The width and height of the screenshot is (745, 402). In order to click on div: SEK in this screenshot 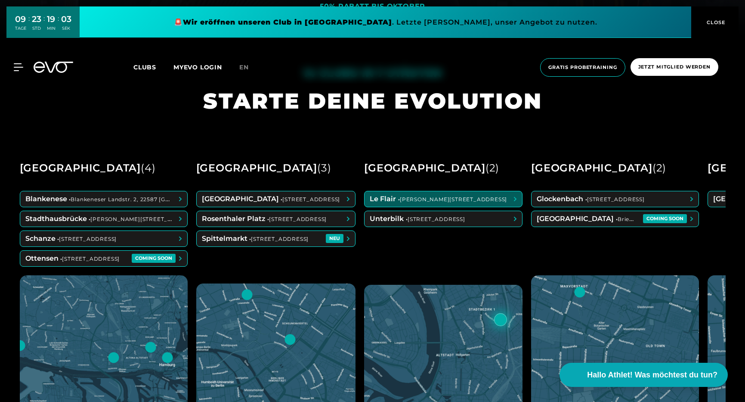, I will do `click(66, 28)`.